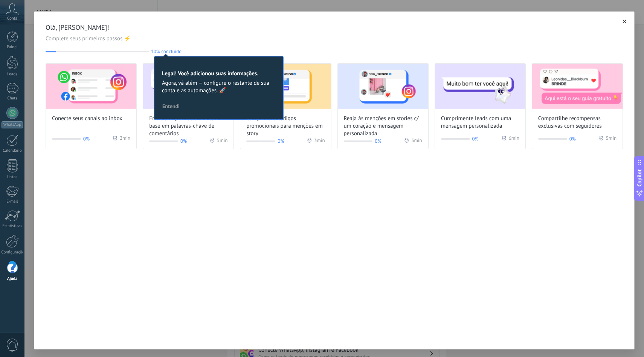 Image resolution: width=644 pixels, height=357 pixels. Describe the element at coordinates (171, 106) in the screenshot. I see `span: Entendi` at that location.